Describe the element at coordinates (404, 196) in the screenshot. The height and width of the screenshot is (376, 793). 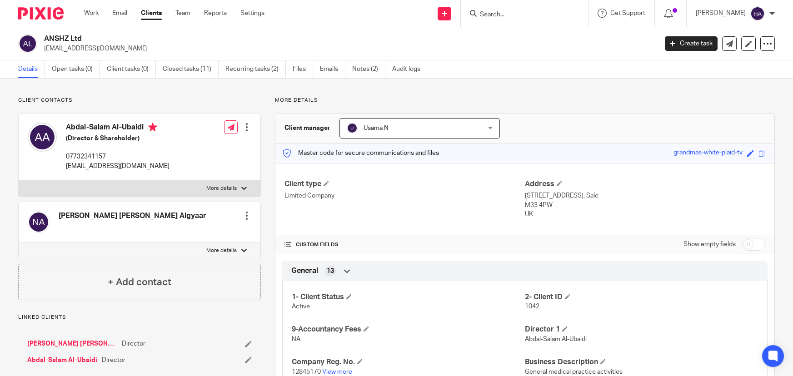
I see `p: Limited Company` at that location.